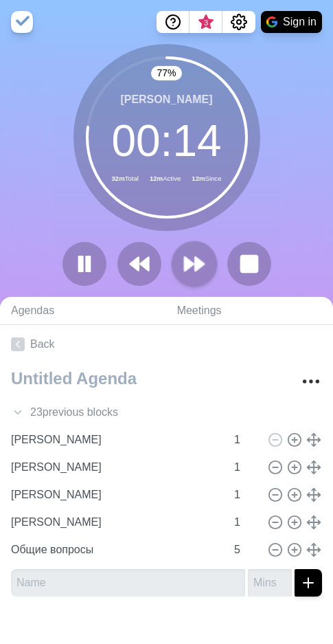 This screenshot has width=333, height=644. I want to click on button: Sign in, so click(291, 22).